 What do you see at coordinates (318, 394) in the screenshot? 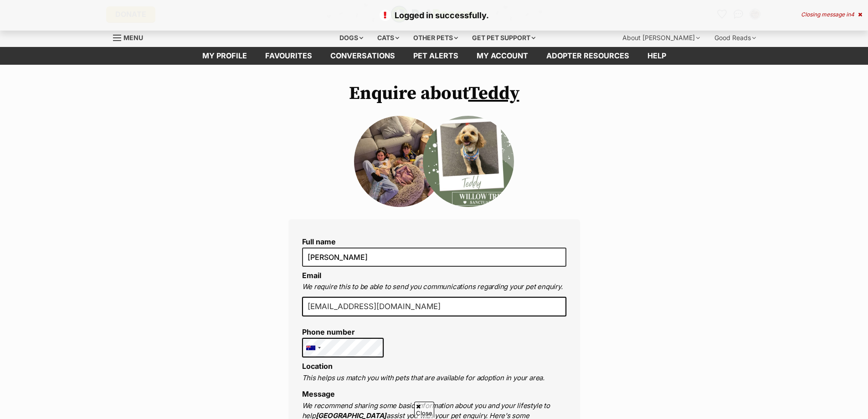
I see `label: Message` at bounding box center [318, 394].